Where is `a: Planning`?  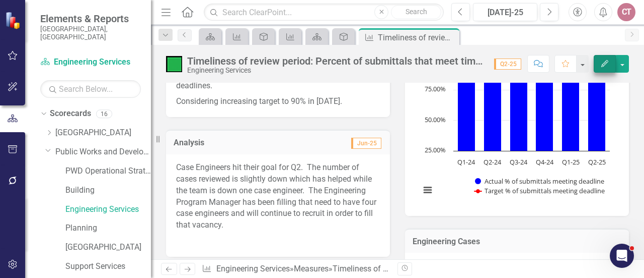 a: Planning is located at coordinates (108, 228).